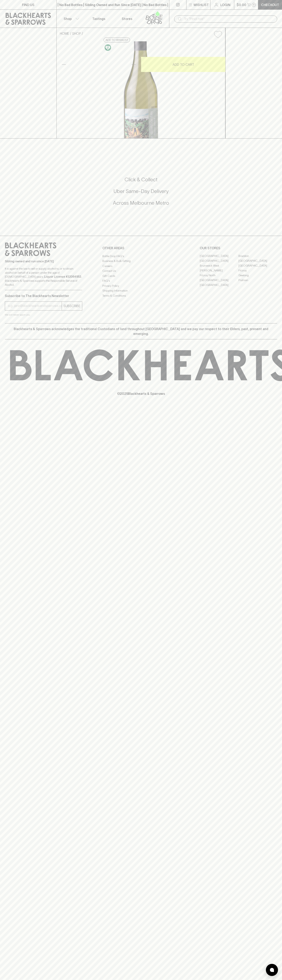 Image resolution: width=282 pixels, height=980 pixels. Describe the element at coordinates (127, 19) in the screenshot. I see `p: Stores` at that location.